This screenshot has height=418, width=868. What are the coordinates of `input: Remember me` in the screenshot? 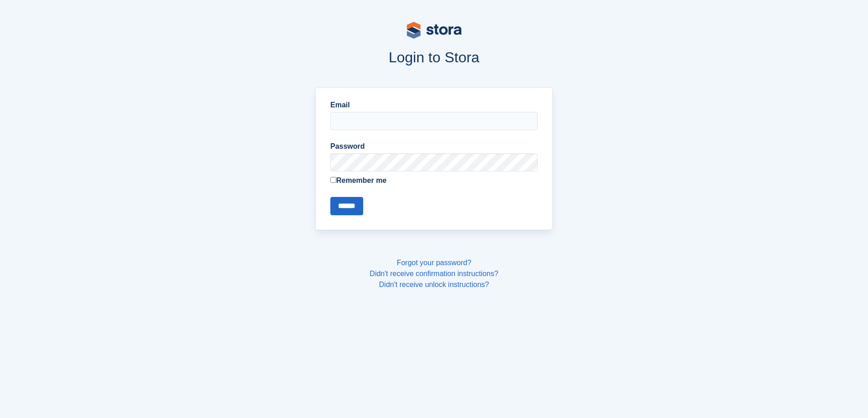 It's located at (333, 180).